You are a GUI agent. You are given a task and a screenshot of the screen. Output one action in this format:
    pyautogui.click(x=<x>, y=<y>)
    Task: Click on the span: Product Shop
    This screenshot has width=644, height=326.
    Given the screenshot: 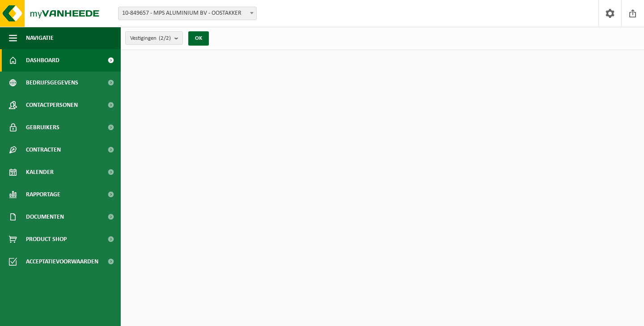 What is the action you would take?
    pyautogui.click(x=46, y=239)
    